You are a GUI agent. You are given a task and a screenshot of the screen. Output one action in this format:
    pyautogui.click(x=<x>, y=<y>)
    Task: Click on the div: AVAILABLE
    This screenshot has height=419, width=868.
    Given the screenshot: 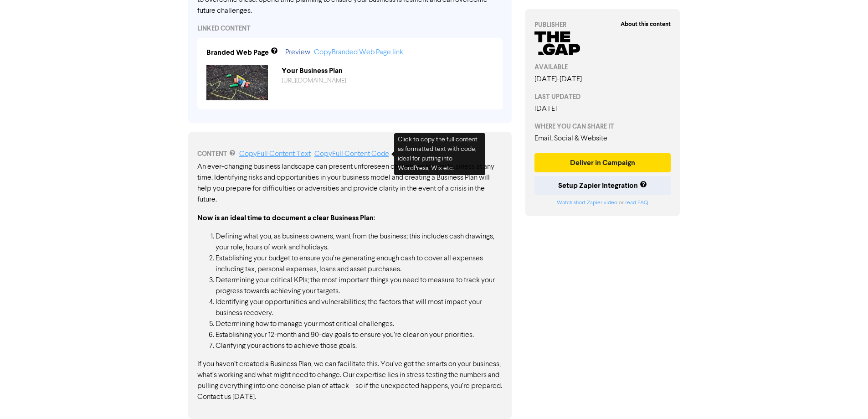 What is the action you would take?
    pyautogui.click(x=603, y=67)
    